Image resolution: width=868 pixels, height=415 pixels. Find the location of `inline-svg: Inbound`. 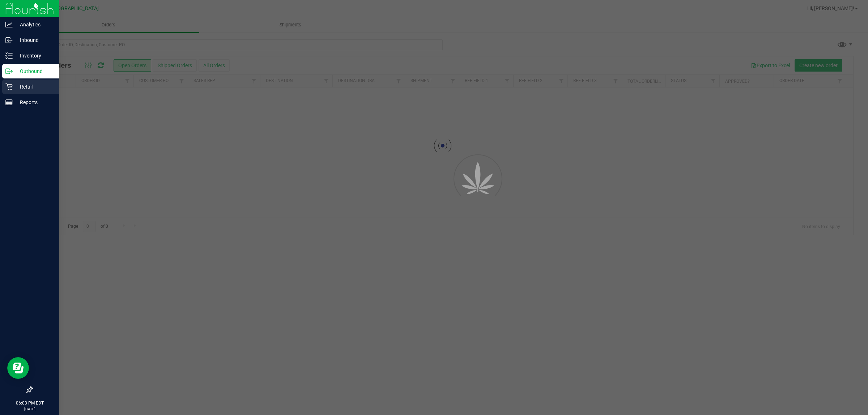

inline-svg: Inbound is located at coordinates (9, 40).